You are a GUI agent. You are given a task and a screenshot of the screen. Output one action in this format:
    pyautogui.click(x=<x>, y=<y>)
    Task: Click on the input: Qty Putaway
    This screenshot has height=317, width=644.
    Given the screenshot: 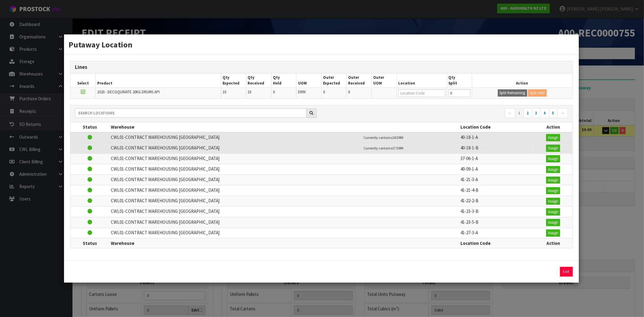 What is the action you would take?
    pyautogui.click(x=460, y=93)
    